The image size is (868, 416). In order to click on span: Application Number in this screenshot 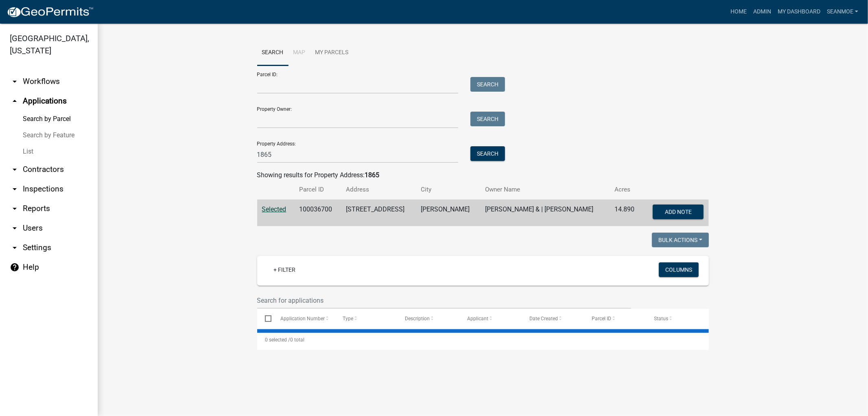, I will do `click(302, 318)`.